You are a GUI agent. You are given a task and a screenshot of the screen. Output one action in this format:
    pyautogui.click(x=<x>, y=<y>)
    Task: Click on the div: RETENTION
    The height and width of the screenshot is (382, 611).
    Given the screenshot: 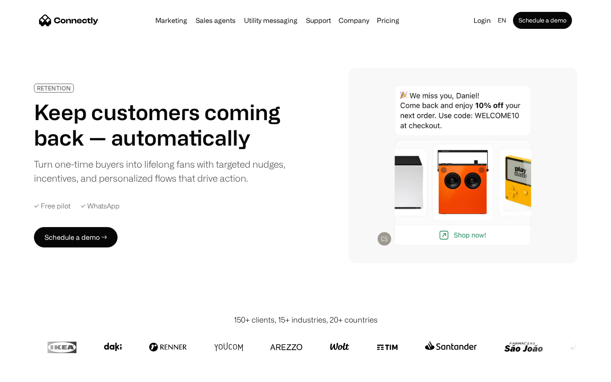 What is the action you would take?
    pyautogui.click(x=54, y=88)
    